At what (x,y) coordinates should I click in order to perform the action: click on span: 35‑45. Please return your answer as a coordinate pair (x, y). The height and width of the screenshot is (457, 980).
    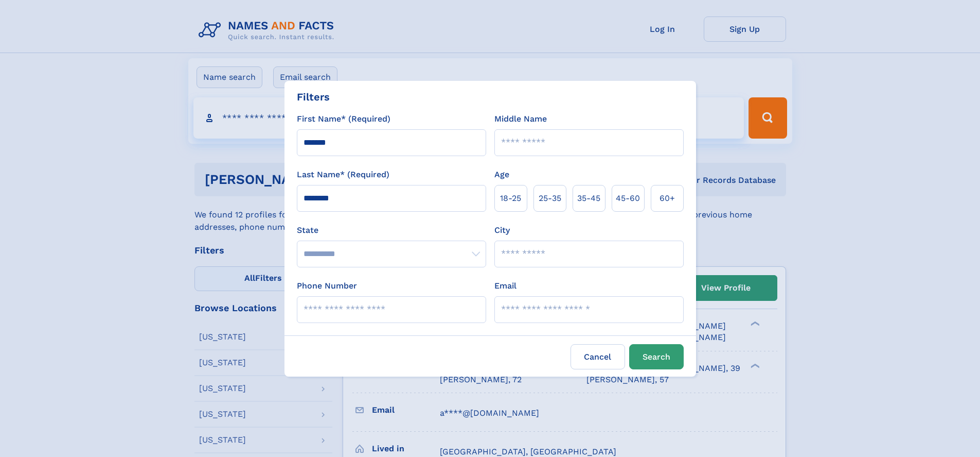
    Looking at the image, I should click on (589, 198).